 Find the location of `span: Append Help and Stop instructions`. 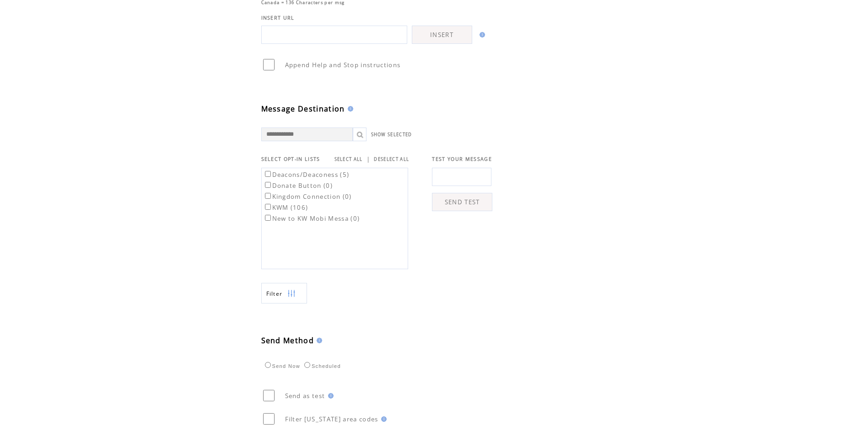

span: Append Help and Stop instructions is located at coordinates (343, 65).